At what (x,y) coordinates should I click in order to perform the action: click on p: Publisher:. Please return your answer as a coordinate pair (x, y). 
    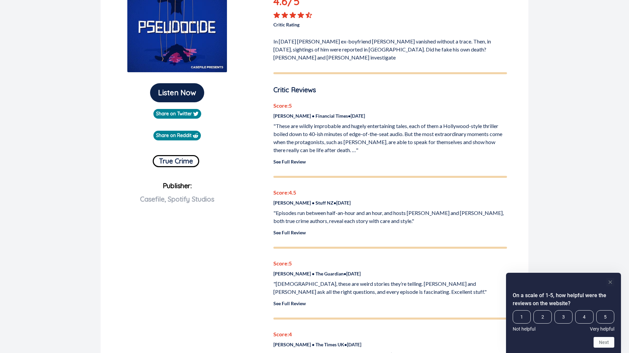
    Looking at the image, I should click on (177, 203).